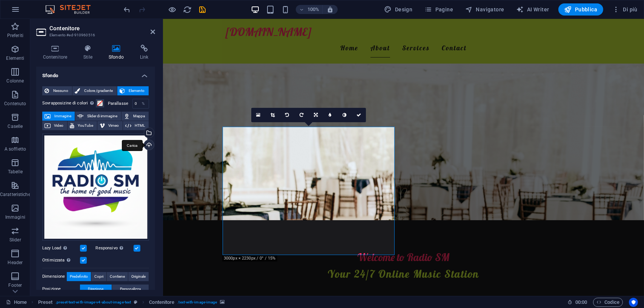 This screenshot has height=308, width=644. Describe the element at coordinates (127, 9) in the screenshot. I see `i: Annulla: Modifica immagine (Ctrl+Z)` at that location.